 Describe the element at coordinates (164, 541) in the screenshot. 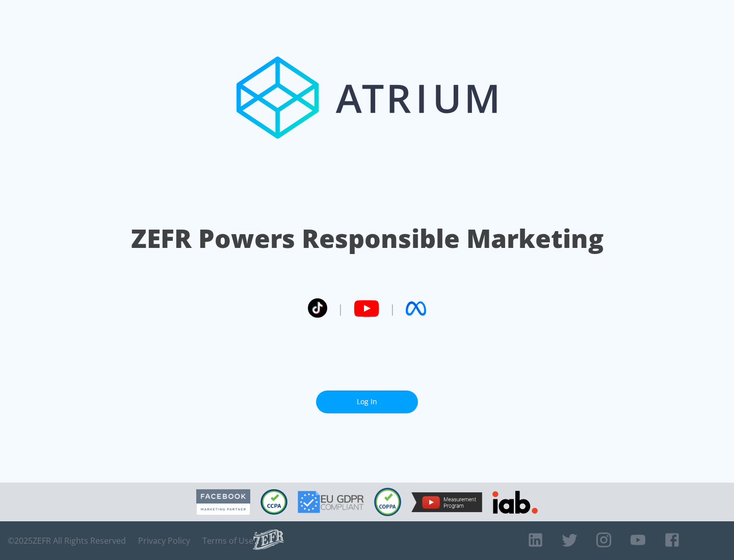

I see `a: Privacy Policy` at that location.